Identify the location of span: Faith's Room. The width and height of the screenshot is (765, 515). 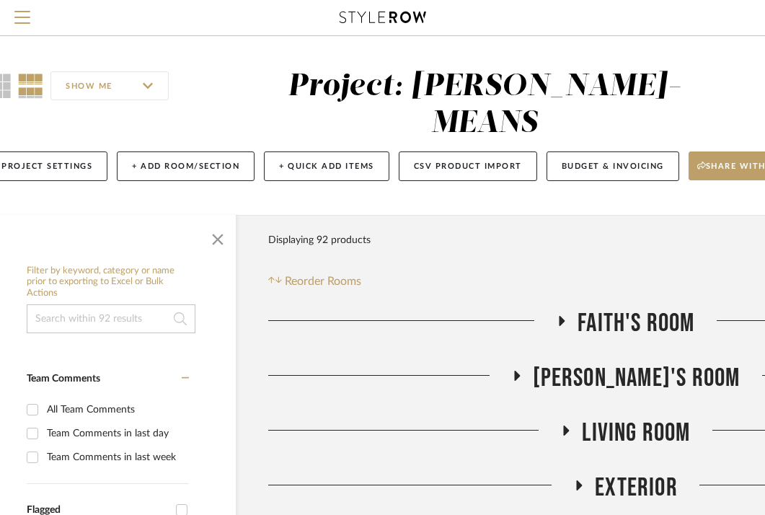
(636, 323).